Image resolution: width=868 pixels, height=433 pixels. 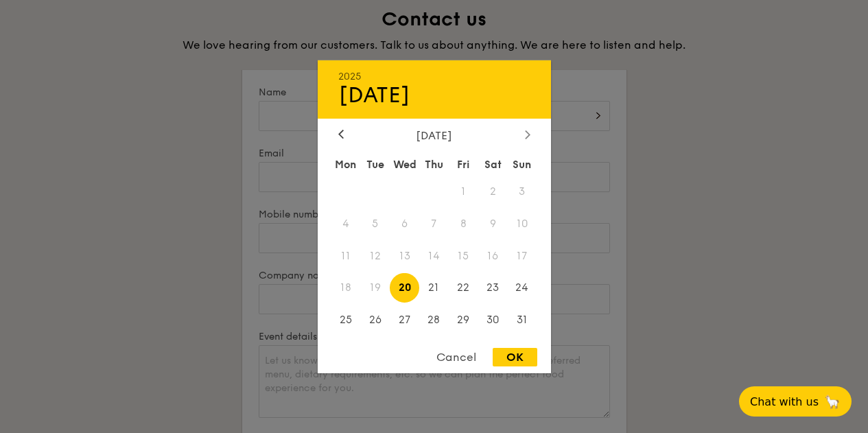 What do you see at coordinates (375, 288) in the screenshot?
I see `span: 19` at bounding box center [375, 288].